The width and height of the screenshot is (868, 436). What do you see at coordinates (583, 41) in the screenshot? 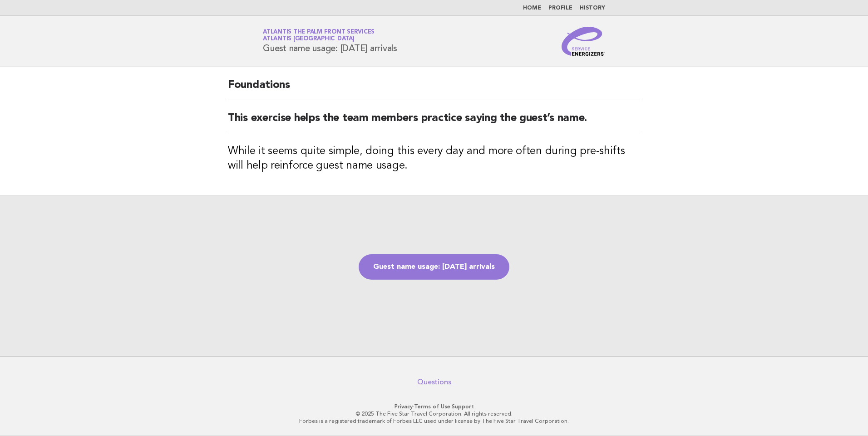
I see `img: Service Energizers` at bounding box center [583, 41].